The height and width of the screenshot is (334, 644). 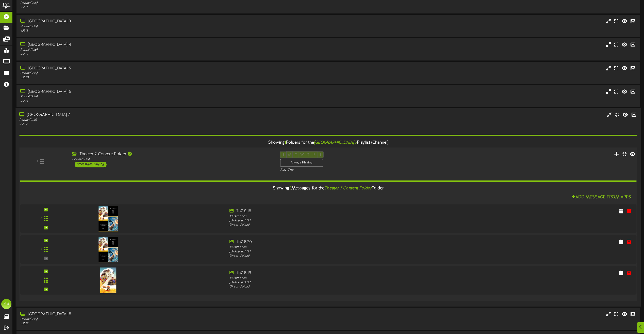 What do you see at coordinates (146, 101) in the screenshot?
I see `div: # 5521` at bounding box center [146, 101].